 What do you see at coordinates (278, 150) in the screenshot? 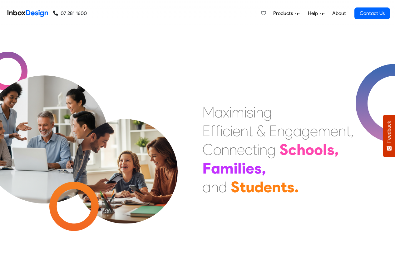
I see `div: Maximising Efficient & Engagement, Connecting Schools, Families, and Students.` at bounding box center [278, 150].